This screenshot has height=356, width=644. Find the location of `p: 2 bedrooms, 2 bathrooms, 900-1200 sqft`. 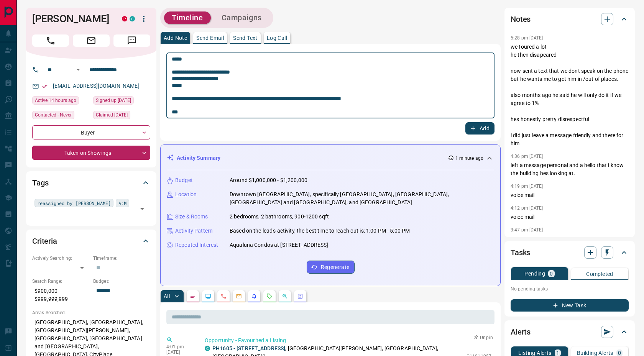

p: 2 bedrooms, 2 bathrooms, 900-1200 sqft is located at coordinates (279, 217).